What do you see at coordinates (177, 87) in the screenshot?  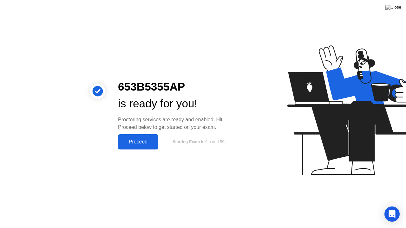 I see `div: 653B5355AP` at bounding box center [177, 87].